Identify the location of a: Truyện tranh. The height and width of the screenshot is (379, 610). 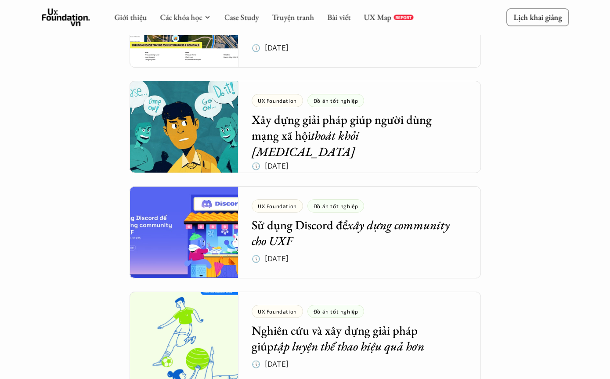
(293, 17).